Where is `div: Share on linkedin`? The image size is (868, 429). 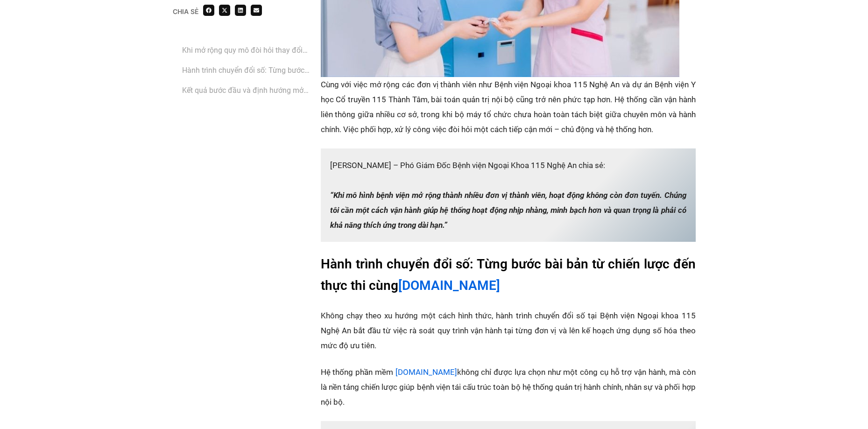 div: Share on linkedin is located at coordinates (241, 11).